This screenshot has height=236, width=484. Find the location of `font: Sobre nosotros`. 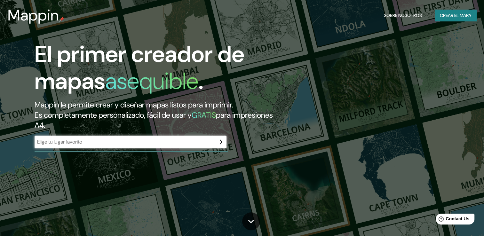

font: Sobre nosotros is located at coordinates (403, 15).